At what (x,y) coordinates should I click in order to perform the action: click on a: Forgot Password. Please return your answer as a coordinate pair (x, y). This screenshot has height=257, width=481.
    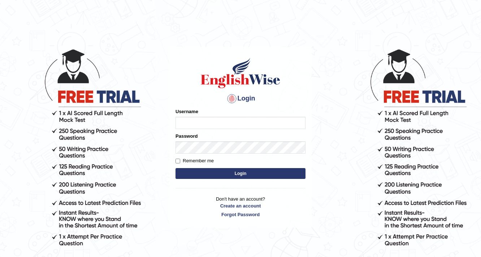
    Looking at the image, I should click on (240, 214).